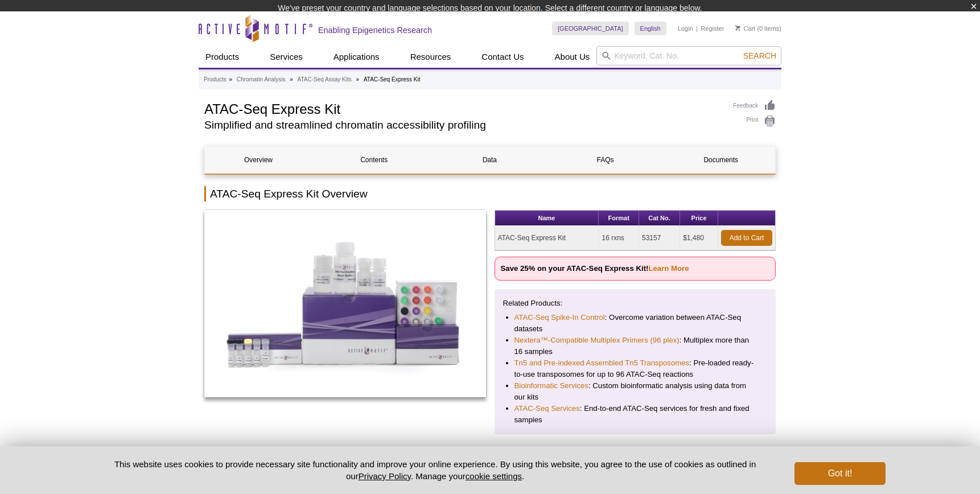 The width and height of the screenshot is (980, 494). What do you see at coordinates (548, 238) in the screenshot?
I see `td: ATAC-Seq Express Kit` at bounding box center [548, 238].